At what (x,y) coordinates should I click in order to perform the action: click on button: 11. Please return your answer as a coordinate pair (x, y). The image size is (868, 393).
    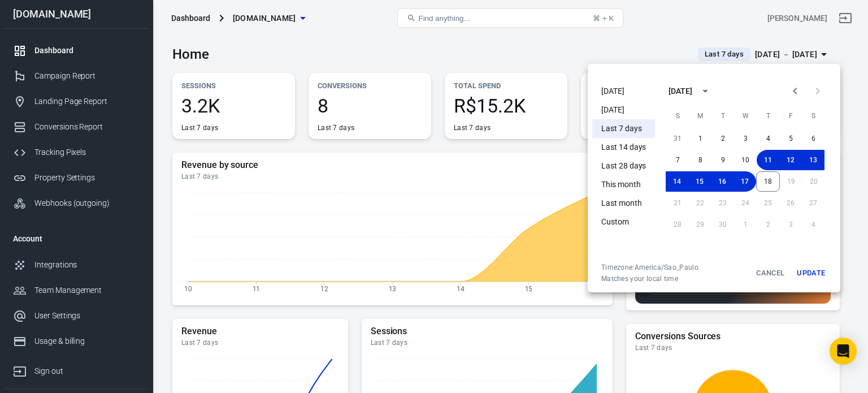
    Looking at the image, I should click on (768, 160).